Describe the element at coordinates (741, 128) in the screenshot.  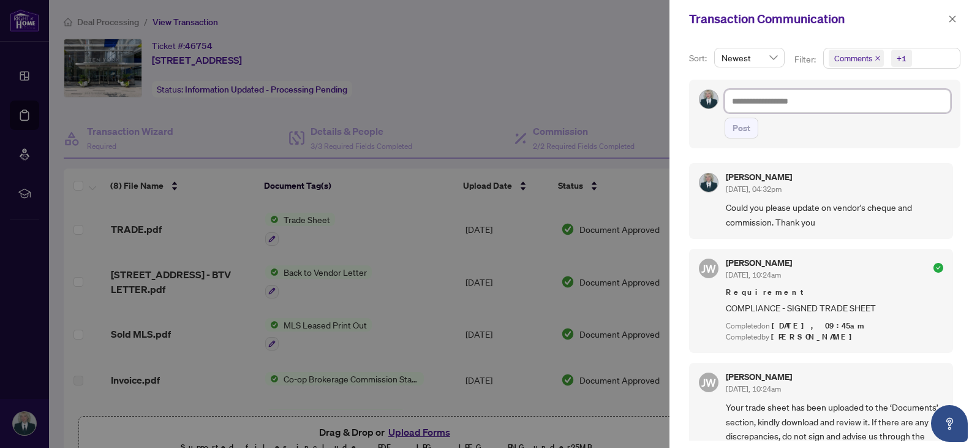
I see `button: Post` at that location.